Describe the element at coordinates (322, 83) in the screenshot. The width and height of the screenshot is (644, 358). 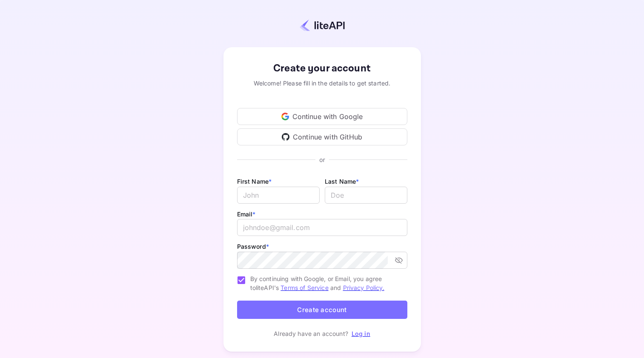
I see `div: Welcome! Please fill in the details to get started.` at that location.